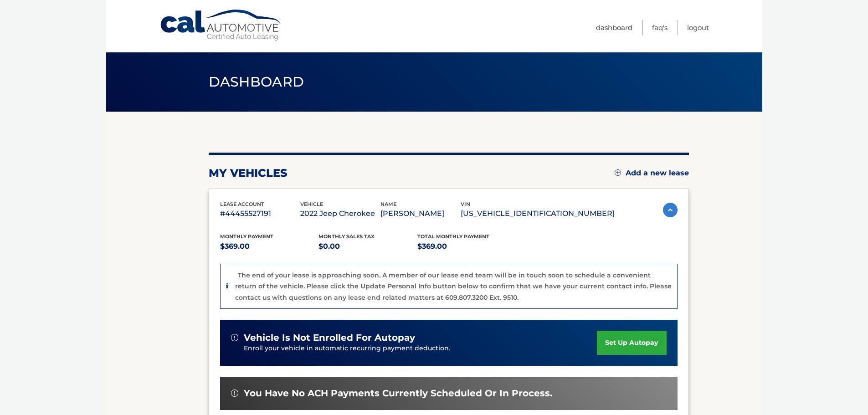 The image size is (868, 415). What do you see at coordinates (698, 28) in the screenshot?
I see `a: Logout` at bounding box center [698, 28].